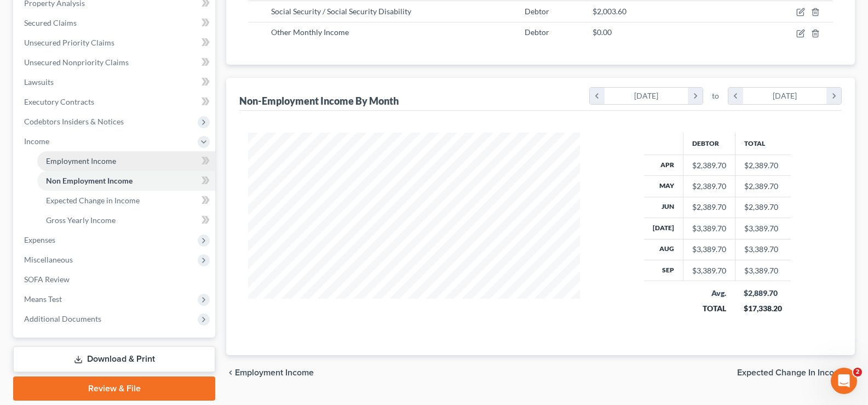  What do you see at coordinates (81, 219) in the screenshot?
I see `span: Gross Yearly Income` at bounding box center [81, 219].